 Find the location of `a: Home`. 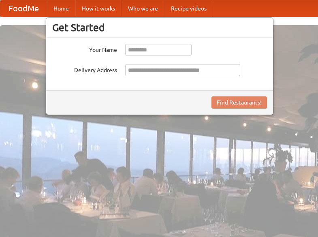

a: Home is located at coordinates (61, 9).